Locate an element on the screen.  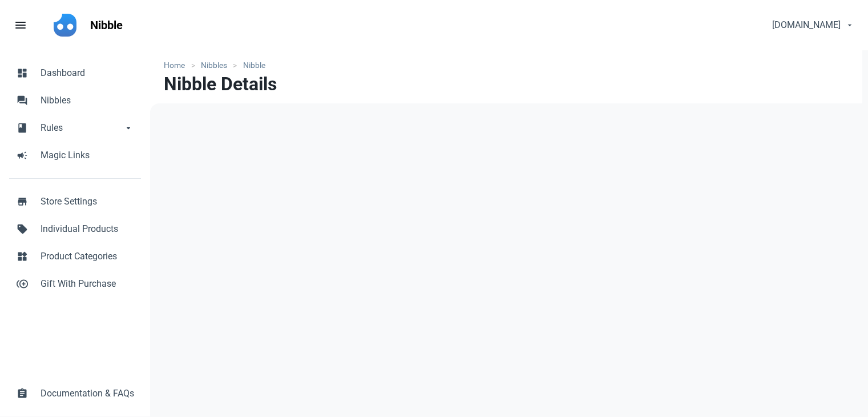
a: Nibble is located at coordinates (106, 25).